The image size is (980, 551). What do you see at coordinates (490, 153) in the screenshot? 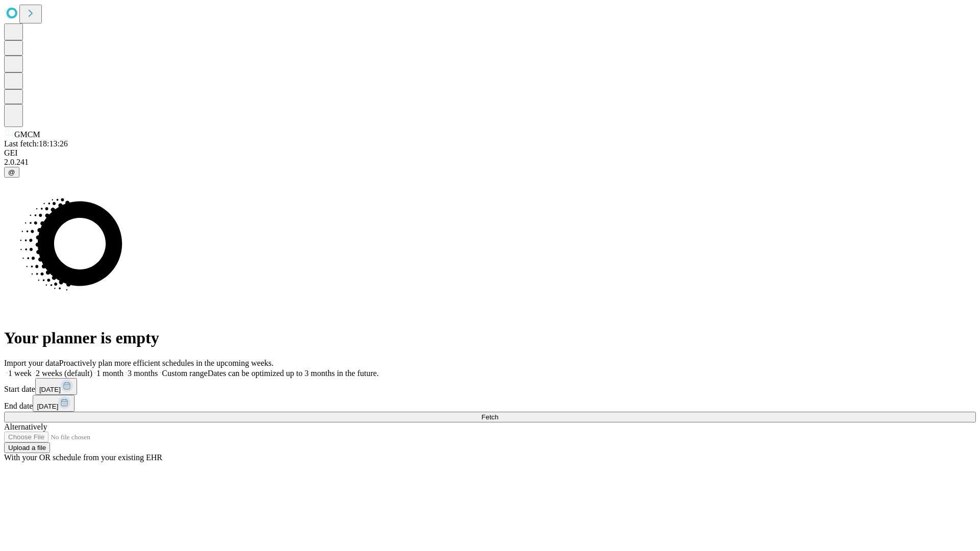
I see `div: GEI` at bounding box center [490, 153].